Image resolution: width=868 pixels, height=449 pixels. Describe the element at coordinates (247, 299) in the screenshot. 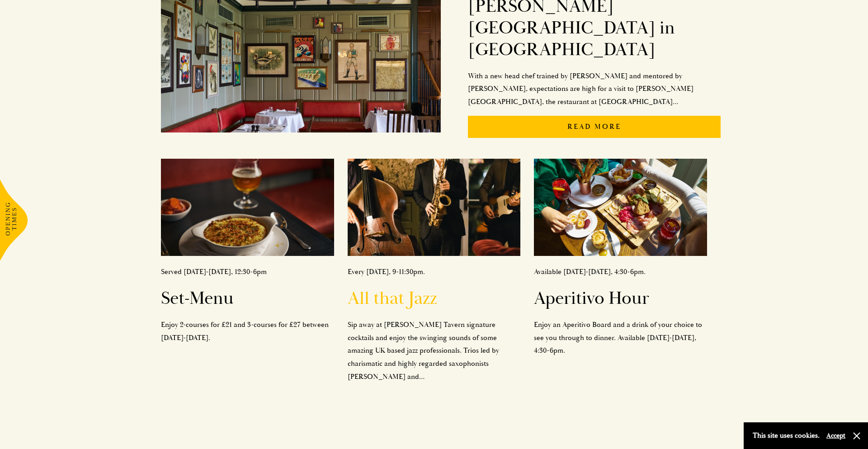

I see `h2: Set-Menu` at that location.